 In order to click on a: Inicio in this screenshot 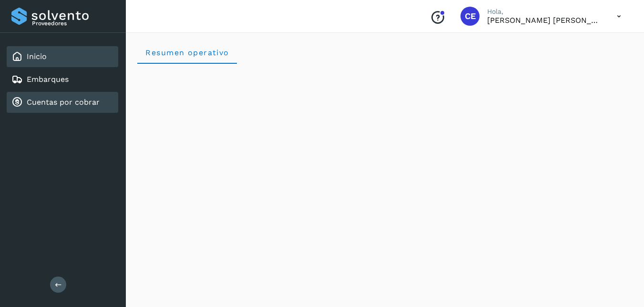, I will do `click(37, 56)`.